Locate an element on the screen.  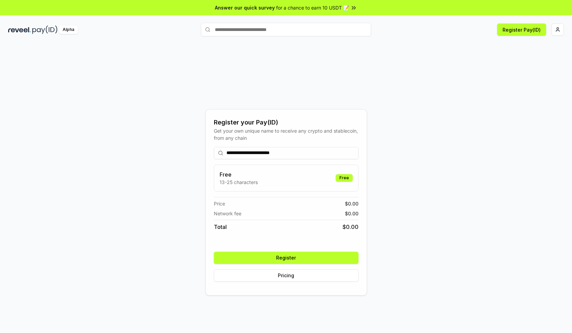
div: Alpha is located at coordinates (68, 30).